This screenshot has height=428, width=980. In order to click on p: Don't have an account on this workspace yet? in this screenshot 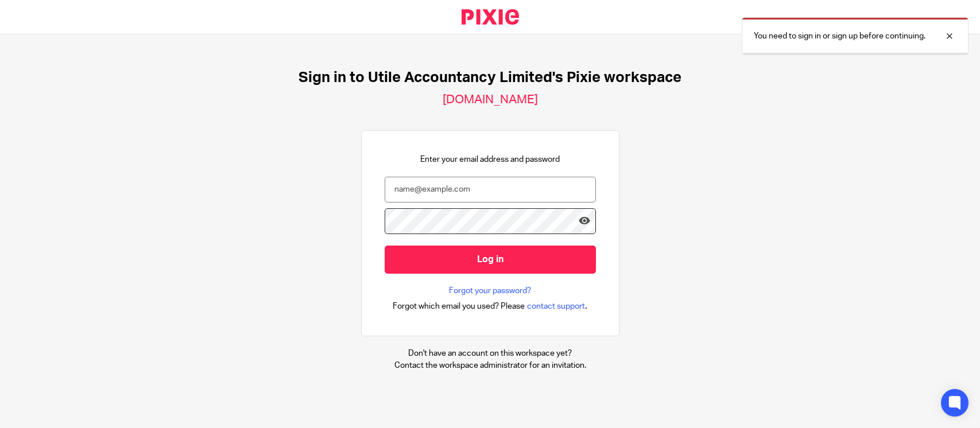, I will do `click(490, 353)`.